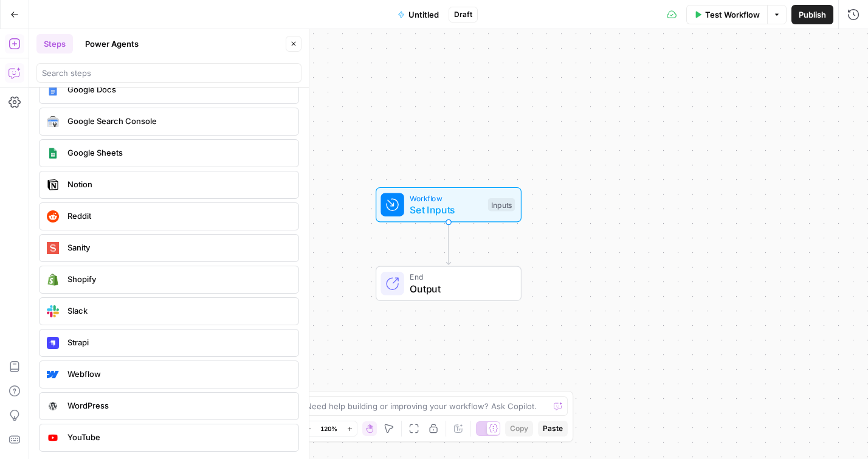  What do you see at coordinates (178, 311) in the screenshot?
I see `span: Slack` at bounding box center [178, 311].